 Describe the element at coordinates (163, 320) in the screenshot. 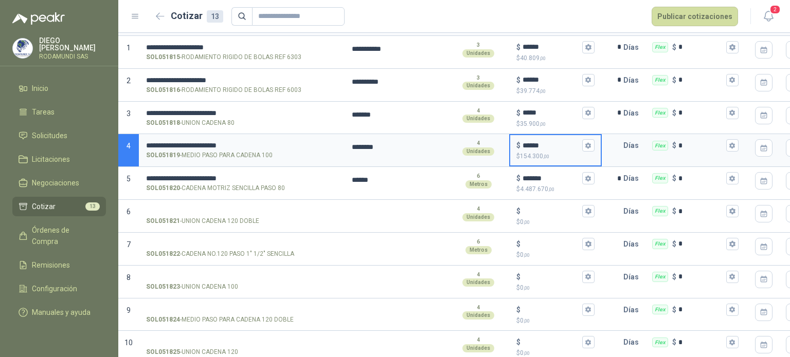

I see `strong: SOL051824` at that location.